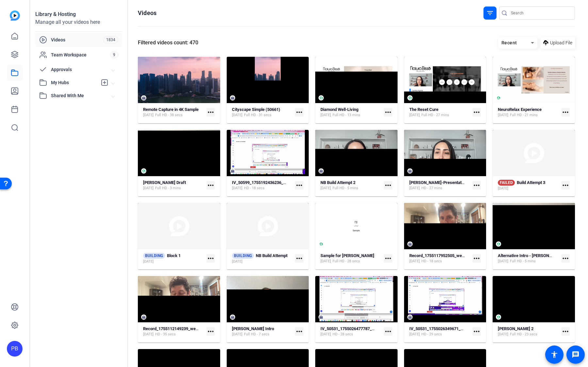 Image resolution: width=588 pixels, height=367 pixels. What do you see at coordinates (111, 40) in the screenshot?
I see `span: 1834` at bounding box center [111, 40].